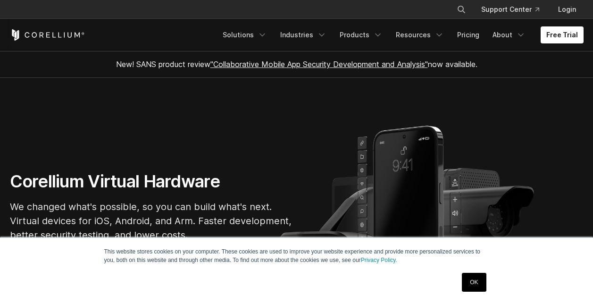 This screenshot has height=304, width=593. Describe the element at coordinates (245, 35) in the screenshot. I see `a: Solutions` at that location.